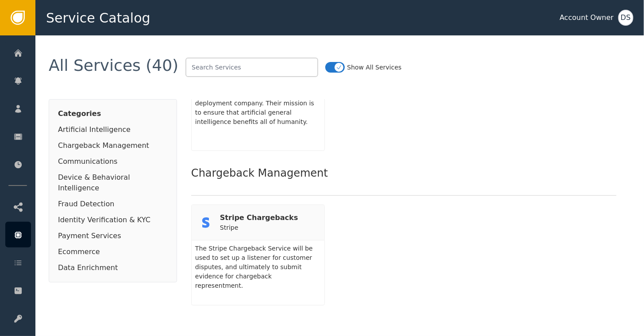 This screenshot has height=336, width=644. Describe the element at coordinates (113, 252) in the screenshot. I see `div: Ecommerce` at that location.